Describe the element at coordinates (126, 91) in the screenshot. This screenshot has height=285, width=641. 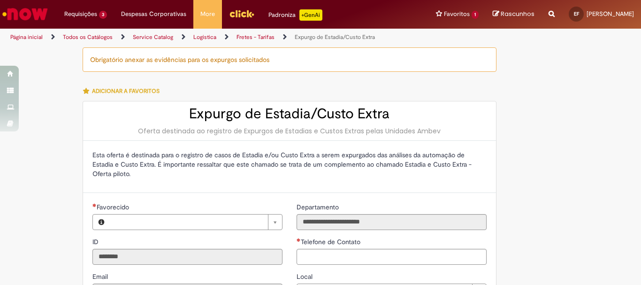
I see `span: Adicionar a Favoritos` at that location.